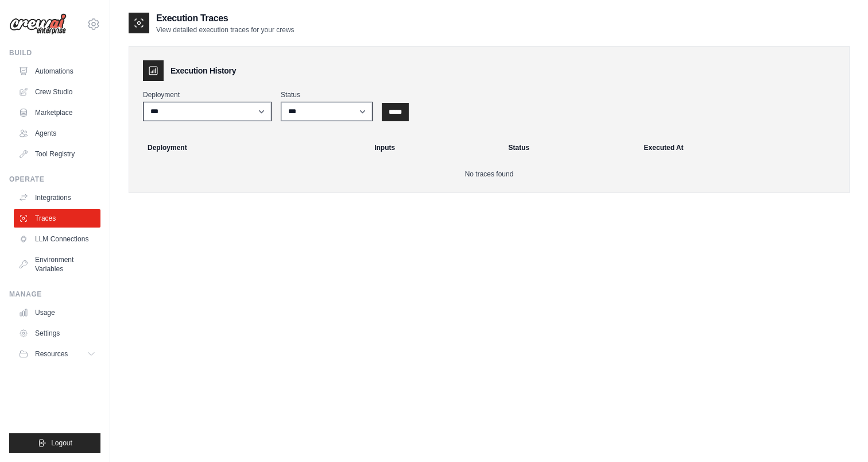  Describe the element at coordinates (38, 24) in the screenshot. I see `img: Logo` at that location.